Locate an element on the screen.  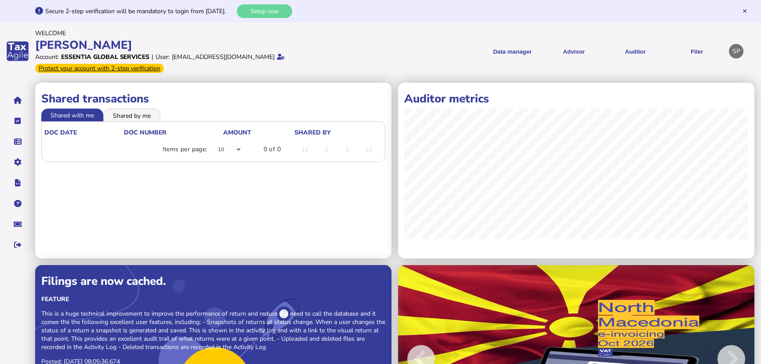
button: Tasks is located at coordinates (18, 121).